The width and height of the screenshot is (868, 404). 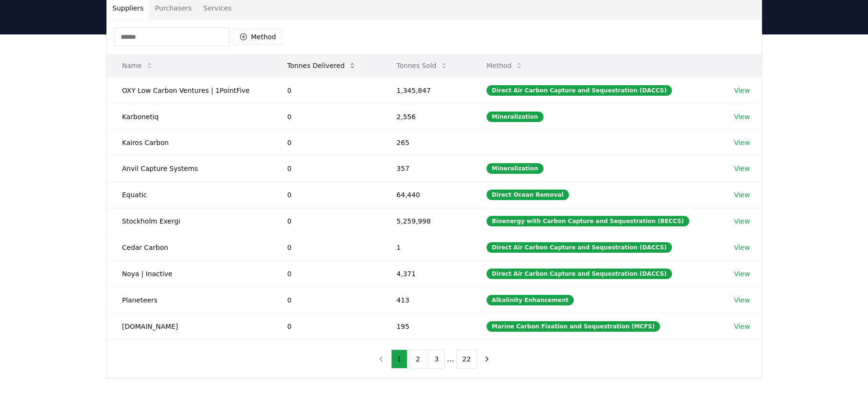 What do you see at coordinates (189, 273) in the screenshot?
I see `td: Noya | Inactive` at bounding box center [189, 273].